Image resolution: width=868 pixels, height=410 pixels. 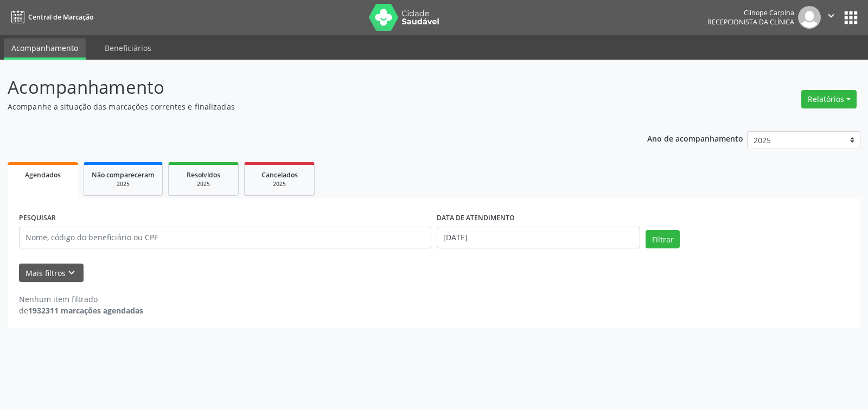 What do you see at coordinates (81, 298) in the screenshot?
I see `div: Nenhum item filtrado` at bounding box center [81, 298].